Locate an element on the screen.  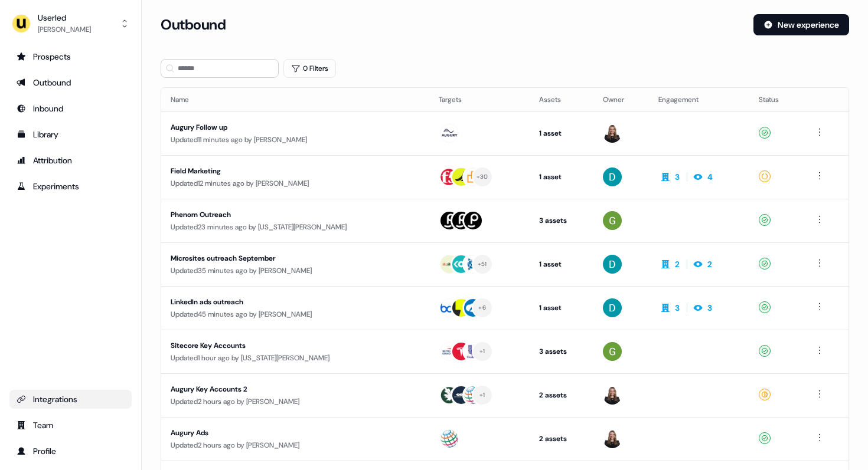
div: Phenom Outreach is located at coordinates (279, 215).